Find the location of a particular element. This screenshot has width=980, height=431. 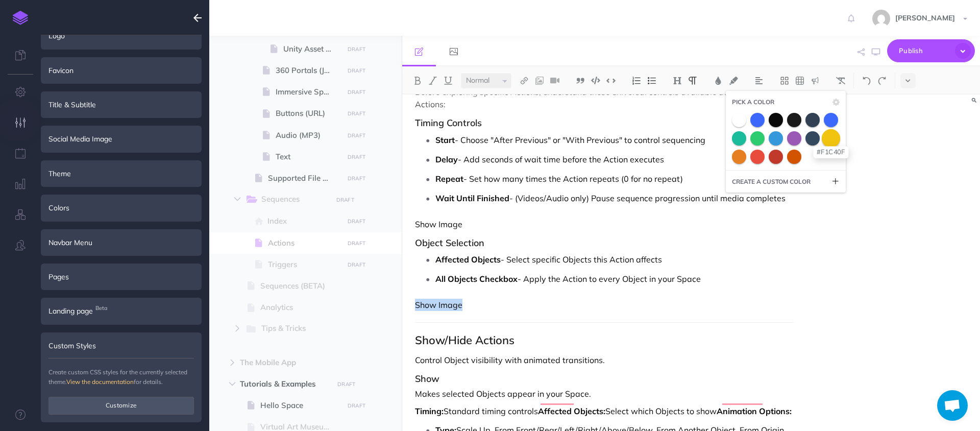

img: 77ccc8640e6810896caf63250b60dd8b.jpg is located at coordinates (881, 18).